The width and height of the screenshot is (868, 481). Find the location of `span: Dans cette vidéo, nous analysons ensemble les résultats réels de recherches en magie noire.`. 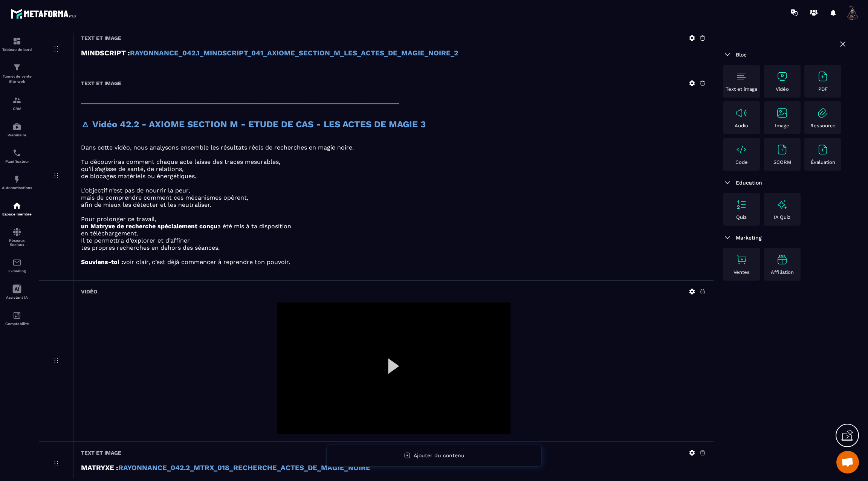

span: Dans cette vidéo, nous analysons ensemble les résultats réels de recherches en magie noire. is located at coordinates (217, 148).